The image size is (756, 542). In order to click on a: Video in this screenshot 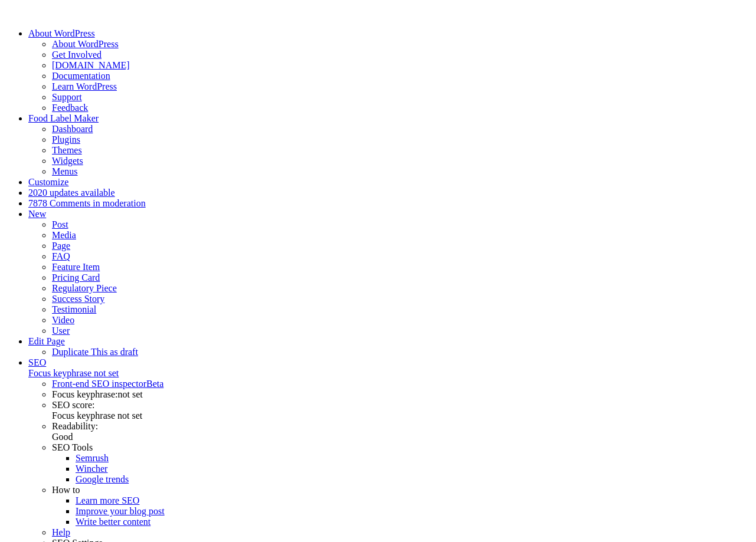, I will do `click(63, 320)`.